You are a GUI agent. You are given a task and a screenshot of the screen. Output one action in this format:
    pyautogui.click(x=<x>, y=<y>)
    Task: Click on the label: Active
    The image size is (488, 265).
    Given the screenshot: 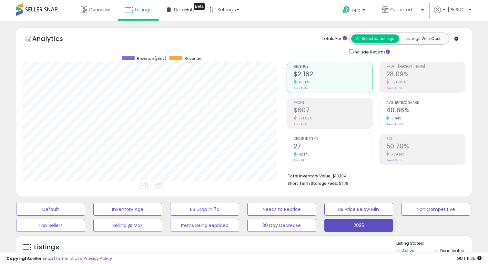 What is the action you would take?
    pyautogui.click(x=408, y=251)
    